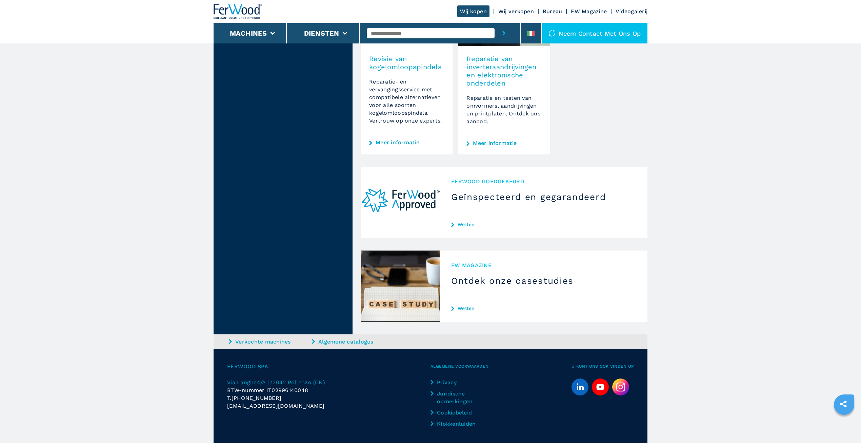 The image size is (861, 443). Describe the element at coordinates (473, 11) in the screenshot. I see `a: Wij kopen` at that location.